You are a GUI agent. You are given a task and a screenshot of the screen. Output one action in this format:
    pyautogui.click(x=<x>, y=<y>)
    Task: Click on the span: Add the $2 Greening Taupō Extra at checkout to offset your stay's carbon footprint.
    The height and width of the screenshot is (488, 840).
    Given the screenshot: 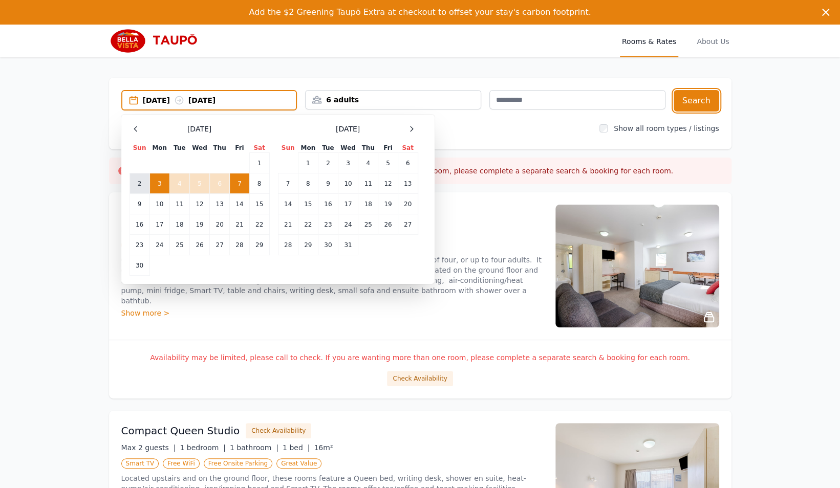 What is the action you would take?
    pyautogui.click(x=420, y=12)
    